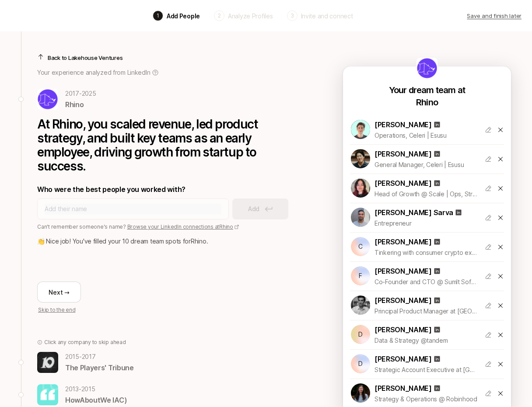  I want to click on img: 1680095823867, so click(360, 305).